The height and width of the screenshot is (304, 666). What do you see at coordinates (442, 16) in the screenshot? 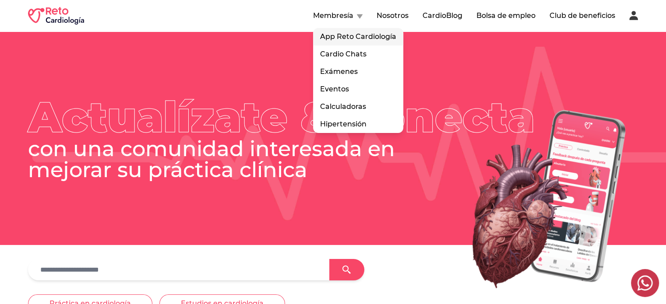
I see `a: CardioBlog` at bounding box center [442, 16].